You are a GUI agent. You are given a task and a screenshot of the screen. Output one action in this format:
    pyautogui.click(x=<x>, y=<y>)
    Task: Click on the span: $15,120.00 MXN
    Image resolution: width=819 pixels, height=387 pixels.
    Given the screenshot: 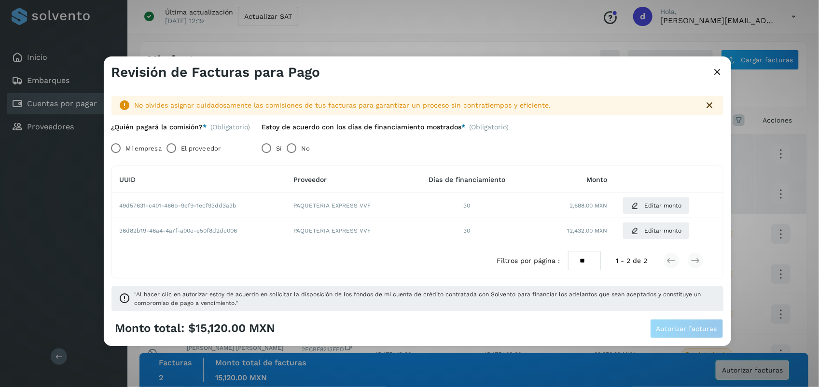 What is the action you would take?
    pyautogui.click(x=232, y=328)
    